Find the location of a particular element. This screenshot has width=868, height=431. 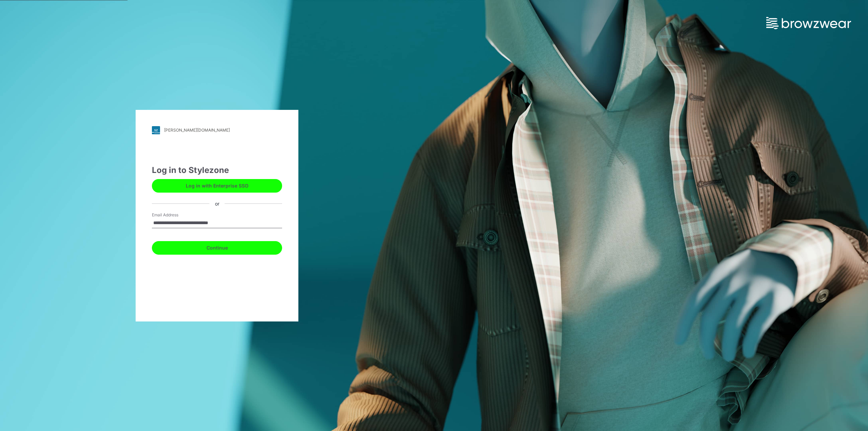

button: Log in with Enterprise SSO is located at coordinates (217, 186).